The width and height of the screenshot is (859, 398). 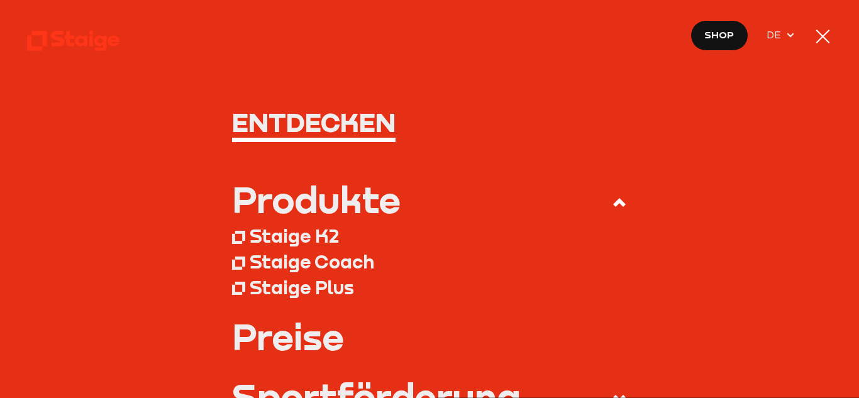 I want to click on div: Staige Coach, so click(x=312, y=262).